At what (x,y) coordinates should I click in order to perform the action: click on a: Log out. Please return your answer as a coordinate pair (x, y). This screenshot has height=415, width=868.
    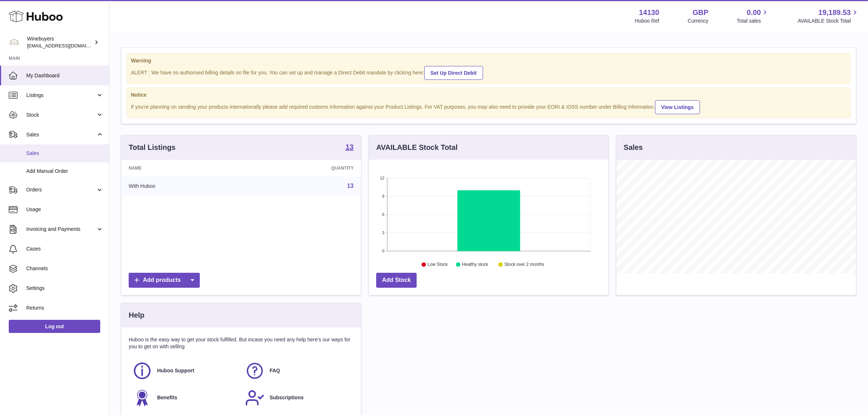
    Looking at the image, I should click on (54, 327).